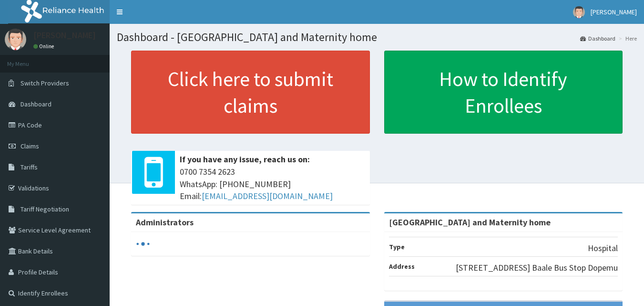  What do you see at coordinates (402, 266) in the screenshot?
I see `b: Address` at bounding box center [402, 266].